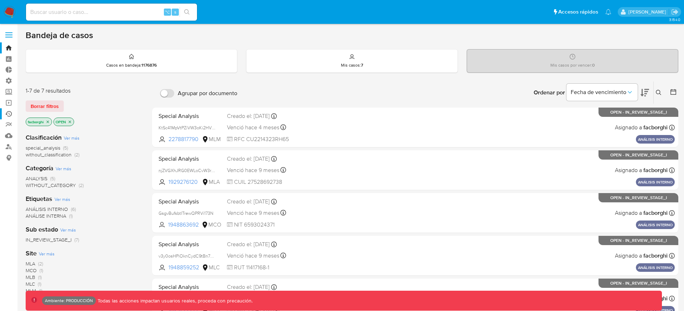 The image size is (684, 311). Describe the element at coordinates (69, 301) in the screenshot. I see `p: Ambiente: PRODUCCIÓN` at that location.